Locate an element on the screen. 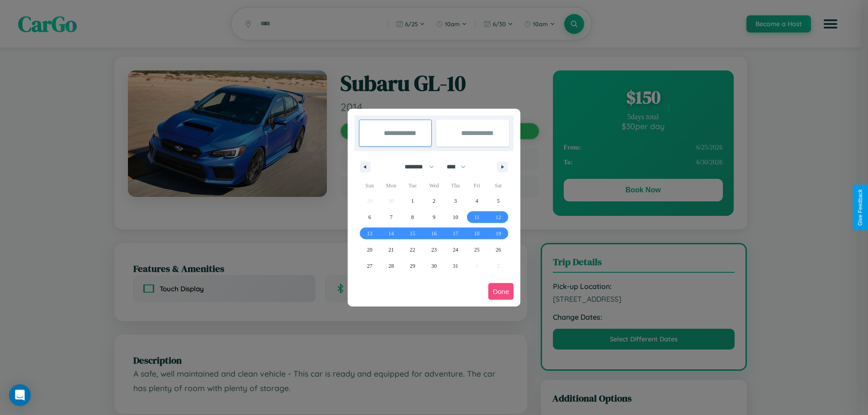 This screenshot has width=868, height=415. button: 14 is located at coordinates (390, 234).